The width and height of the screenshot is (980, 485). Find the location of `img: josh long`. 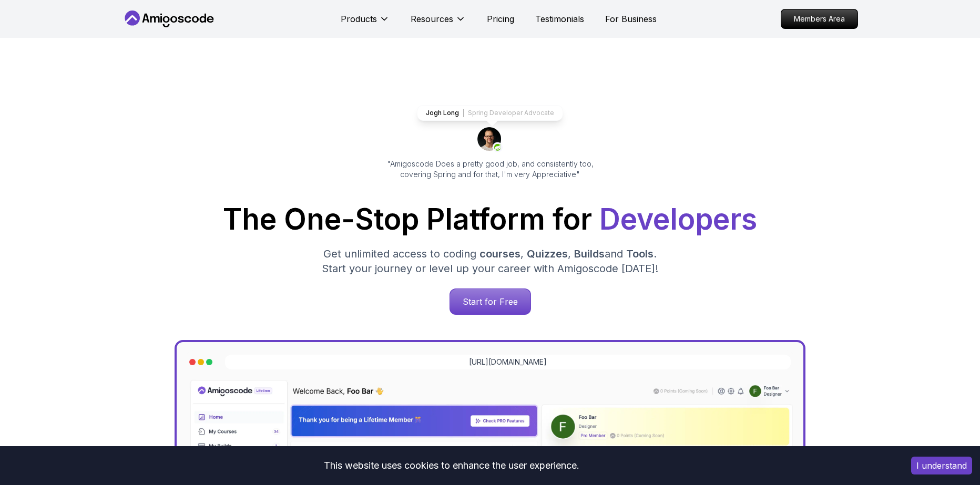

img: josh long is located at coordinates (490, 140).